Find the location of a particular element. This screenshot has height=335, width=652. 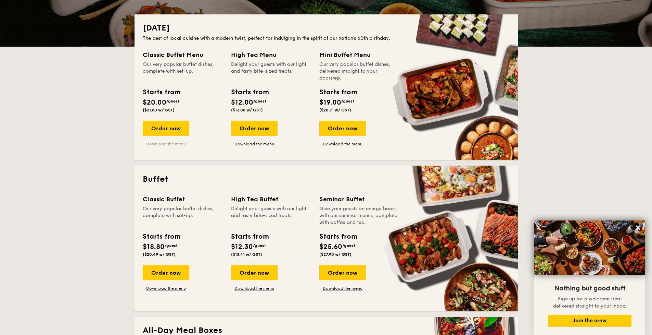

div: Give your guests an energy boost with our seminar menus, complete with coffee and tea. is located at coordinates (360, 215).